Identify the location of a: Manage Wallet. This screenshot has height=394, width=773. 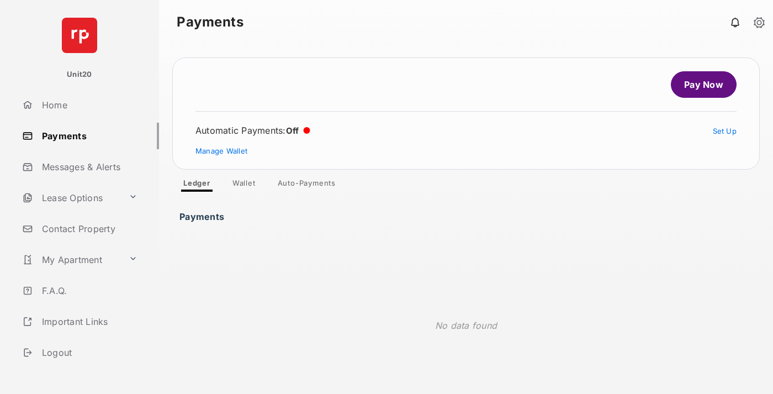
(221, 151).